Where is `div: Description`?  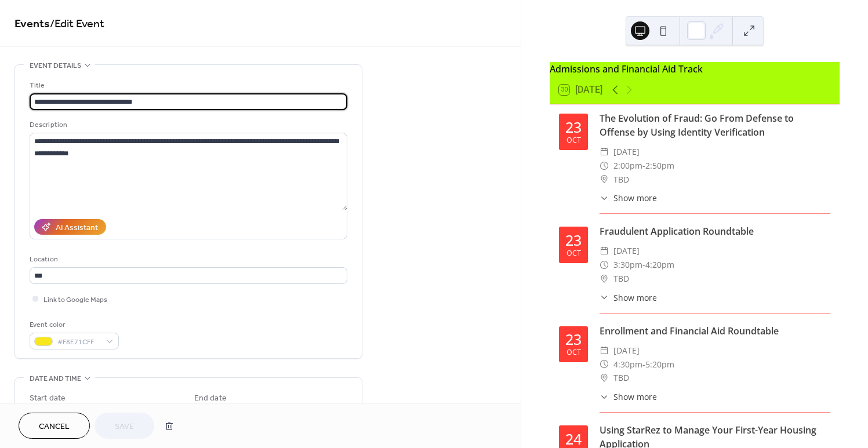
div: Description is located at coordinates (188, 124).